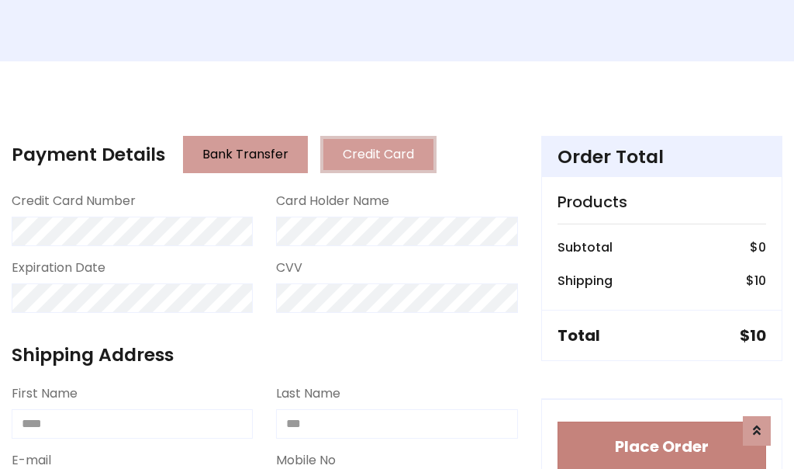 This screenshot has width=794, height=469. What do you see at coordinates (88, 154) in the screenshot?
I see `h4: Payment Details` at bounding box center [88, 154].